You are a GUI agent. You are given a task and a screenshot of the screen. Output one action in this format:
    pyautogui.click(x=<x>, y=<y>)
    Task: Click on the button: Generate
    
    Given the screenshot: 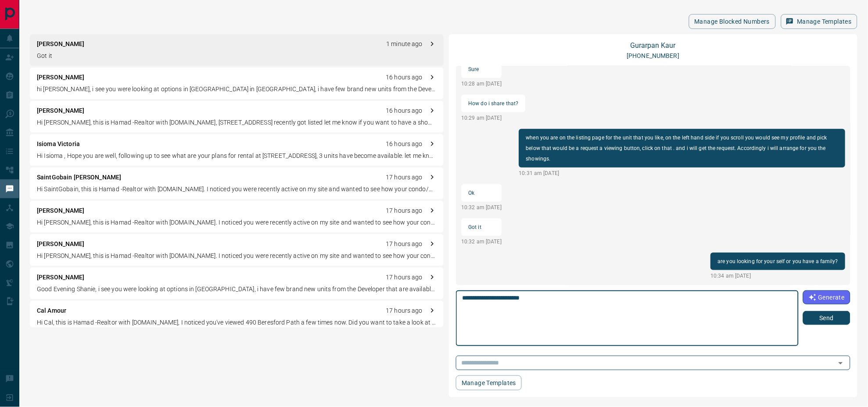 What is the action you would take?
    pyautogui.click(x=827, y=298)
    